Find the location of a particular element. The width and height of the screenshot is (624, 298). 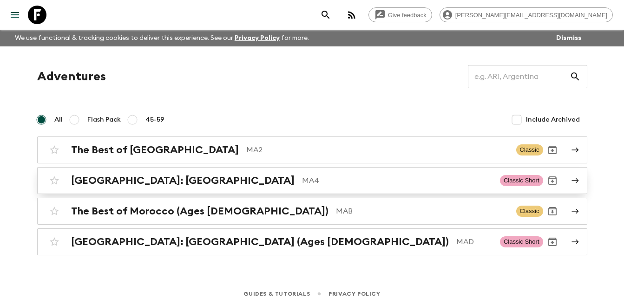

a: Give feedback is located at coordinates (400, 15).